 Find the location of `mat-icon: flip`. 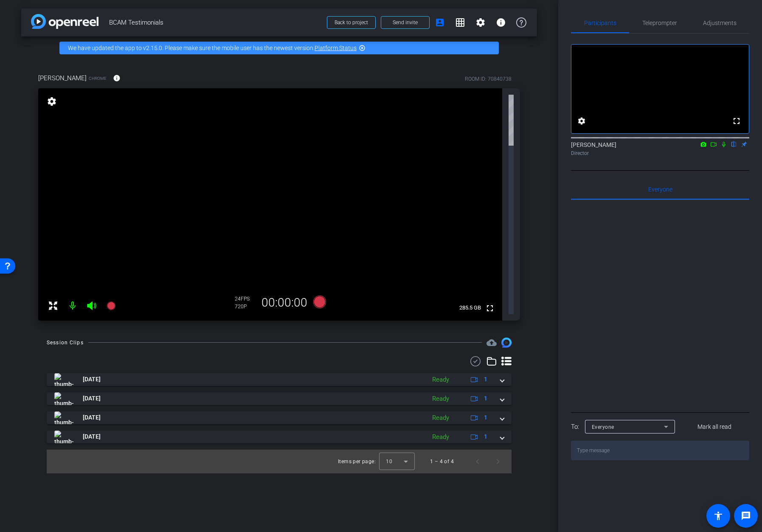

mat-icon: flip is located at coordinates (734, 144).